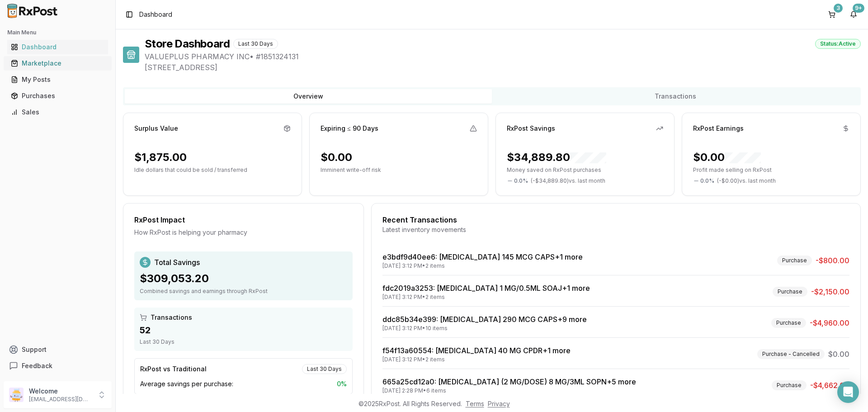  I want to click on div: $1,875.00, so click(160, 158).